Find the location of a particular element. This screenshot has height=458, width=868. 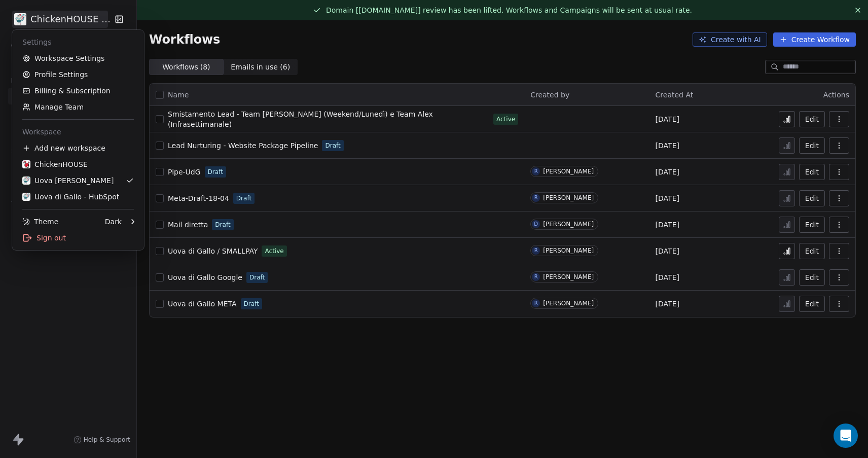

div: Theme is located at coordinates (40, 221).